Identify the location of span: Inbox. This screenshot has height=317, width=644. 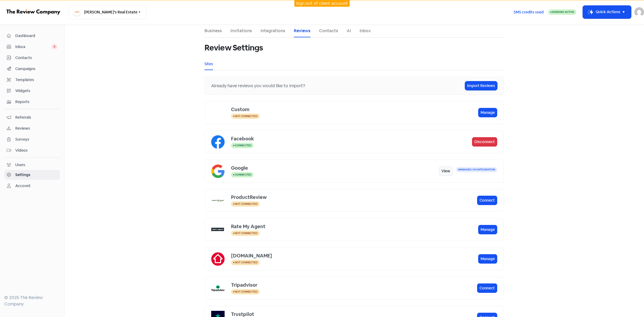
(33, 46).